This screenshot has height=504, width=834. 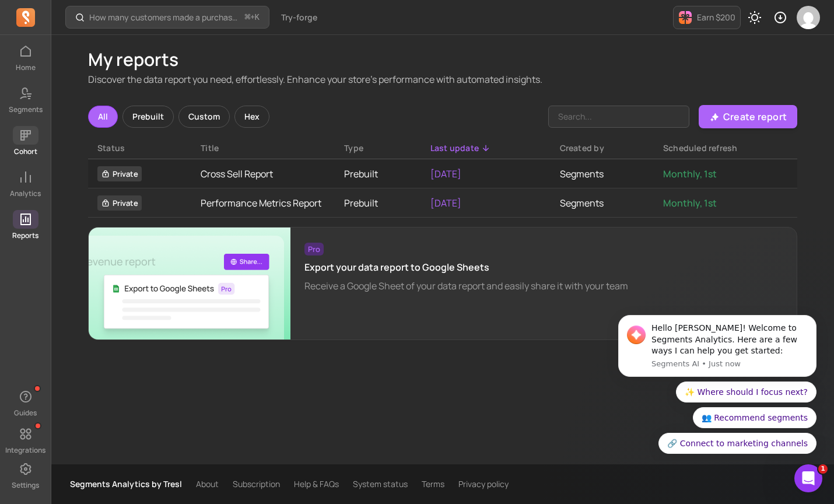 I want to click on kbd: K, so click(x=257, y=17).